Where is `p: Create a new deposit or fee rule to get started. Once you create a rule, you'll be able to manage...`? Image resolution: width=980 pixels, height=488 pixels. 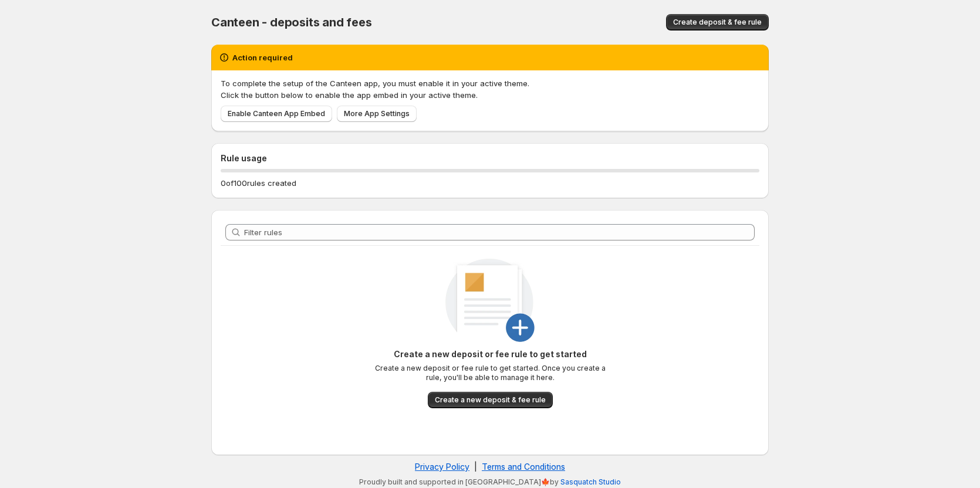 p: Create a new deposit or fee rule to get started. Once you create a rule, you'll be able to manage... is located at coordinates (490, 374).